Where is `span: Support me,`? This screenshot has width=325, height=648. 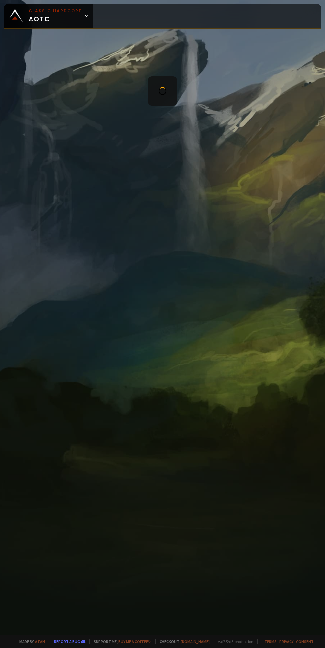 span: Support me, is located at coordinates (120, 641).